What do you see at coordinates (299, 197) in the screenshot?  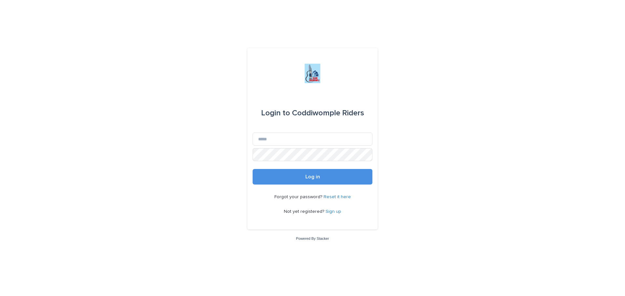 I see `span: Forgot your password?` at bounding box center [299, 197].